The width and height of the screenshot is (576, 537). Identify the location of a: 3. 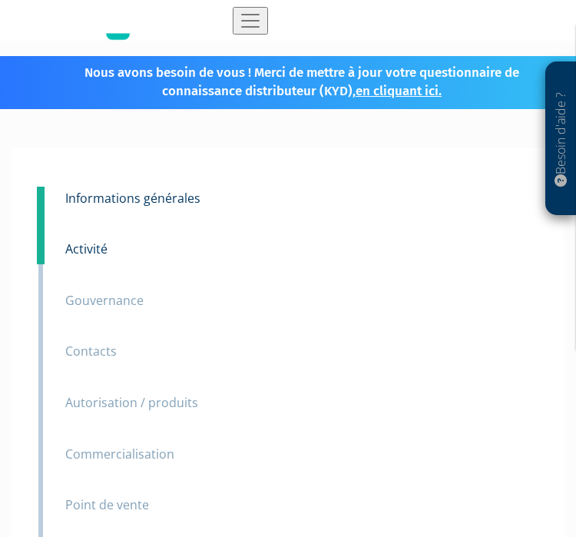
(41, 202).